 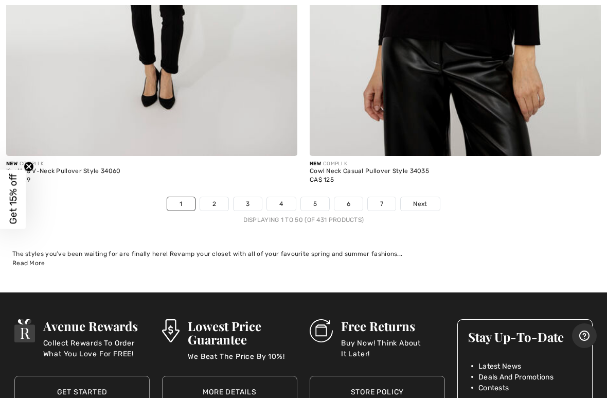 I want to click on span: Latest News, so click(x=500, y=366).